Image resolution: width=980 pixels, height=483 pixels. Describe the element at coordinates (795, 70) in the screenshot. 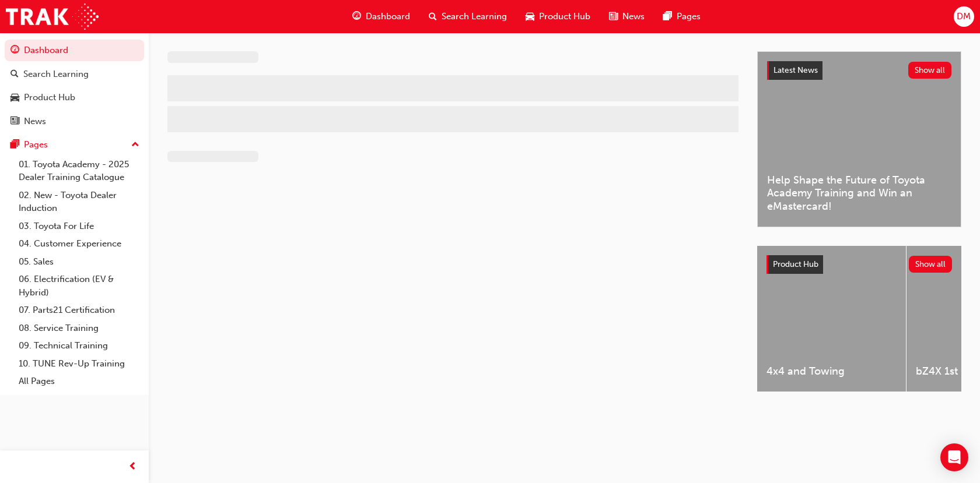

I see `span: Latest News` at that location.